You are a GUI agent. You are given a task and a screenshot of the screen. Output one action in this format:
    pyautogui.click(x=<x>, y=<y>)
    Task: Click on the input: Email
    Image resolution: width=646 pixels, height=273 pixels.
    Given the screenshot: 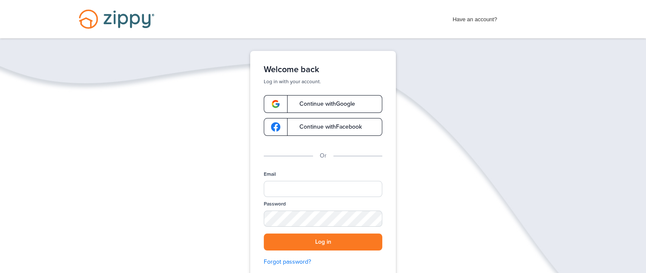 What is the action you would take?
    pyautogui.click(x=323, y=189)
    